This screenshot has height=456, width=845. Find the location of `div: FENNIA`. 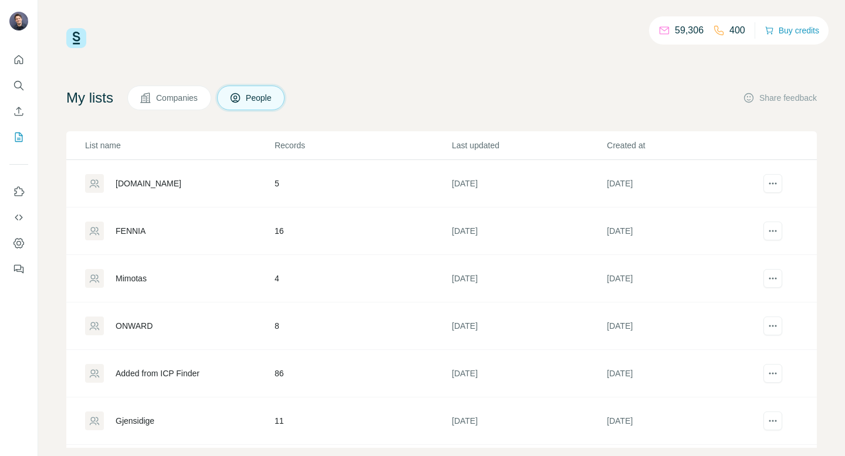

div: FENNIA is located at coordinates (130, 231).